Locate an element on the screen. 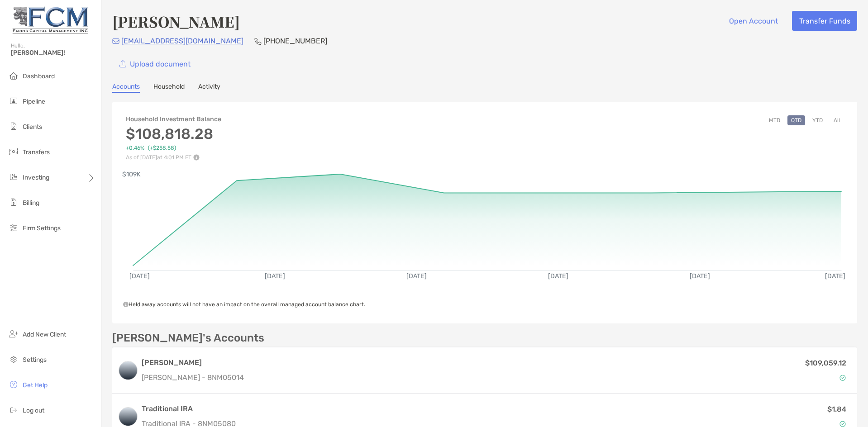 This screenshot has height=427, width=868. img: logout icon is located at coordinates (13, 410).